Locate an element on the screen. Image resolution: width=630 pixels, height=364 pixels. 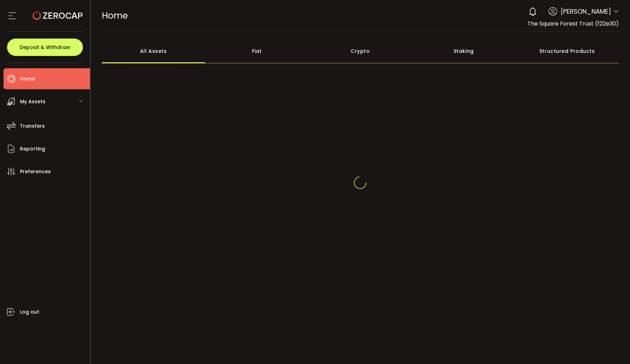
span: Transfers is located at coordinates (32, 126).